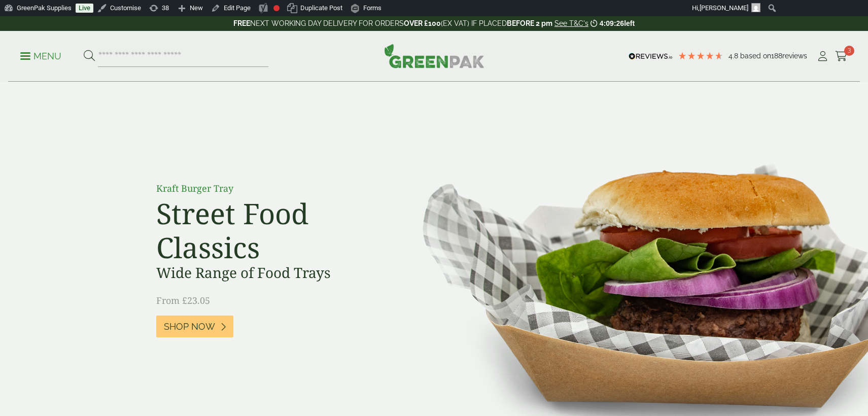 This screenshot has width=868, height=416. I want to click on h3: Wide Range of Food Trays, so click(270, 273).